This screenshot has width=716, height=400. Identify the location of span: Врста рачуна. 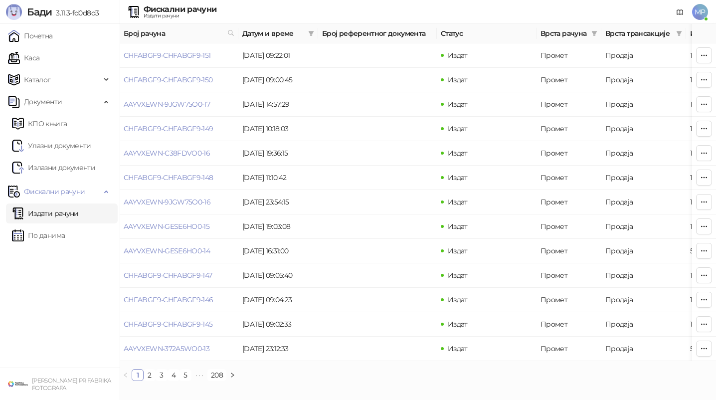
(564, 33).